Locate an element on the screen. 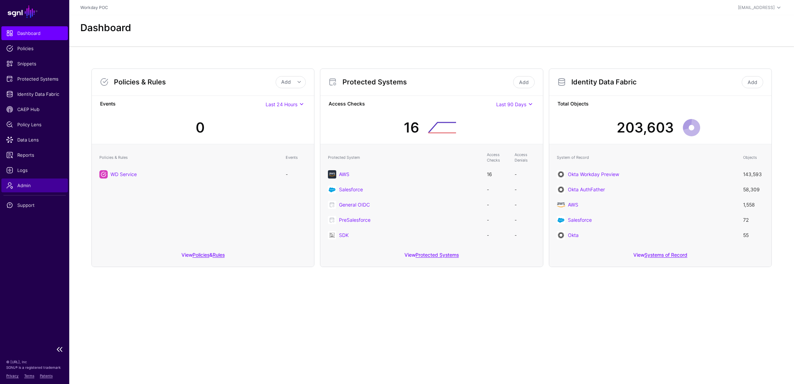 Image resolution: width=794 pixels, height=384 pixels. a: Okta Workday Preview is located at coordinates (594, 174).